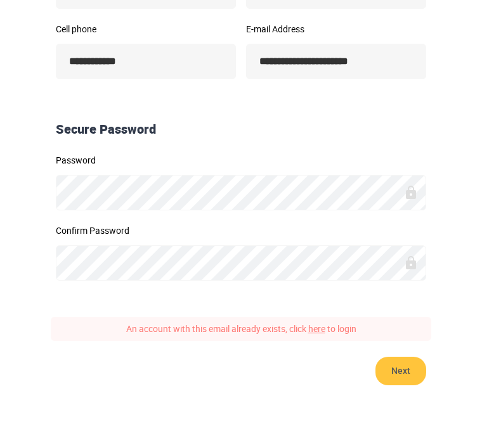 Image resolution: width=482 pixels, height=448 pixels. I want to click on label: Password, so click(241, 160).